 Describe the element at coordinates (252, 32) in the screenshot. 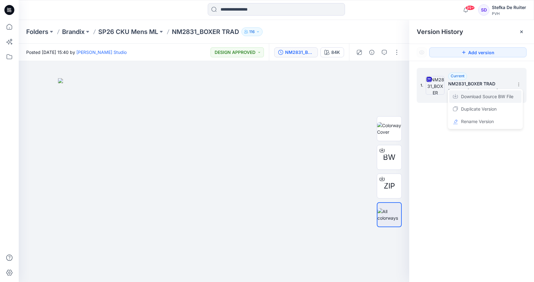

I see `p: 116` at that location.